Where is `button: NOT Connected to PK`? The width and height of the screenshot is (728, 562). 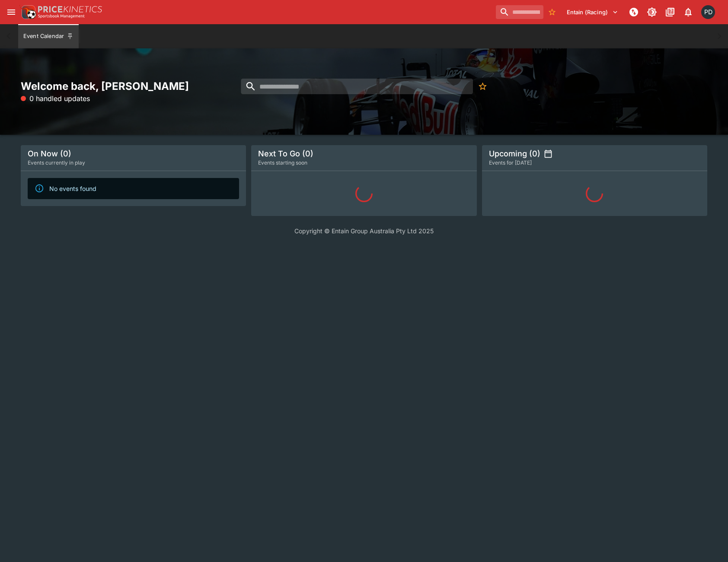 button: NOT Connected to PK is located at coordinates (634, 12).